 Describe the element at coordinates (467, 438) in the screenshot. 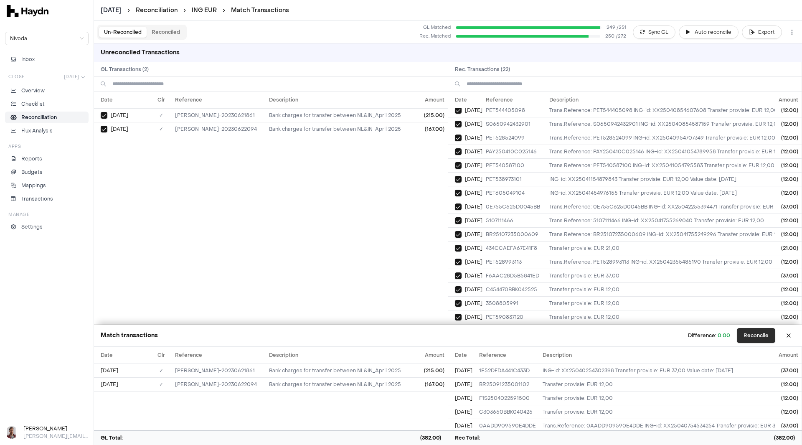

I see `span: Rec Total:` at that location.